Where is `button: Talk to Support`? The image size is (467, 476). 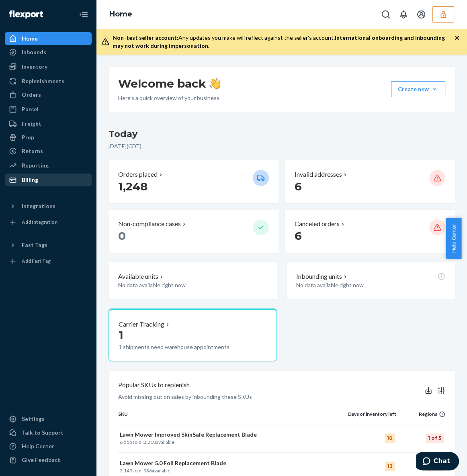 button: Talk to Support is located at coordinates (48, 432).